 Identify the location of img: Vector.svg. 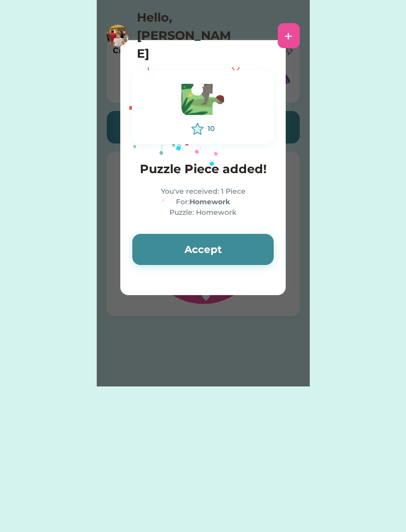
(203, 101).